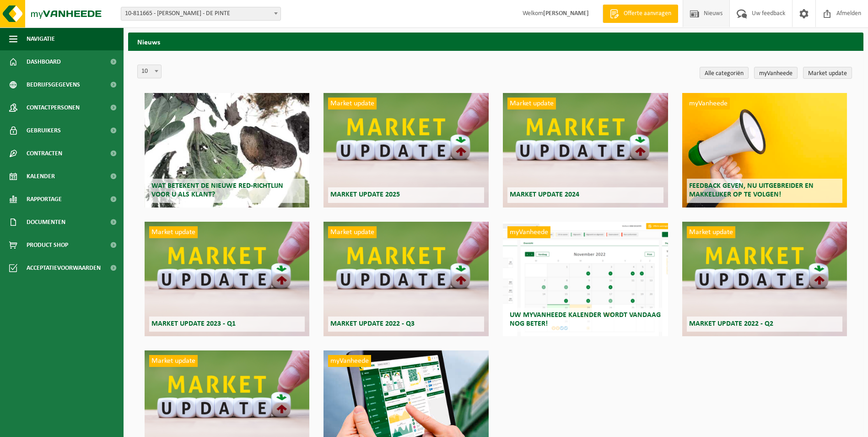 The image size is (868, 437). What do you see at coordinates (53, 85) in the screenshot?
I see `span: Bedrijfsgegevens` at bounding box center [53, 85].